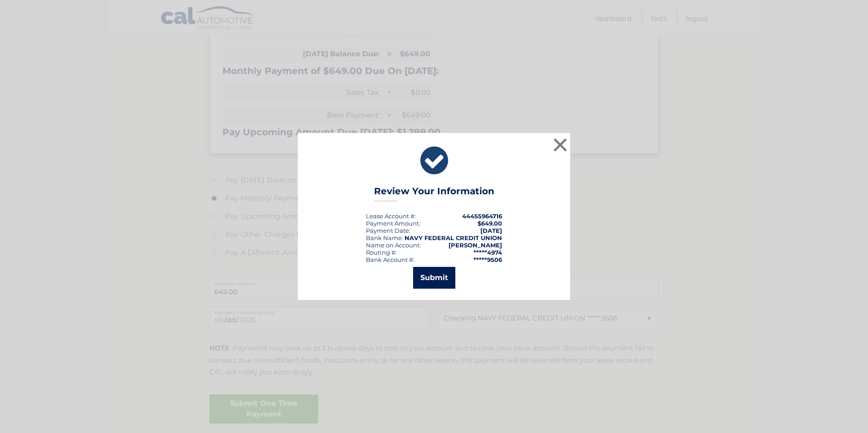 The image size is (868, 433). Describe the element at coordinates (393, 245) in the screenshot. I see `div: Name on Account:` at that location.